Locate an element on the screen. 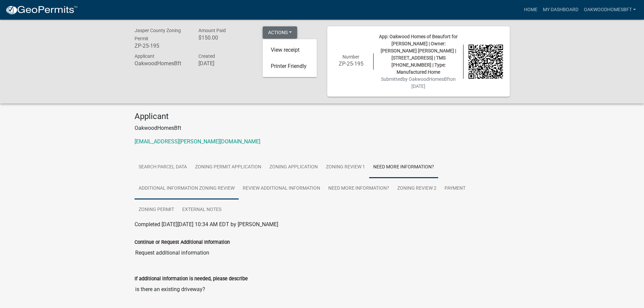 This screenshot has height=308, width=644. a: Zoning Permit Application is located at coordinates (228, 167).